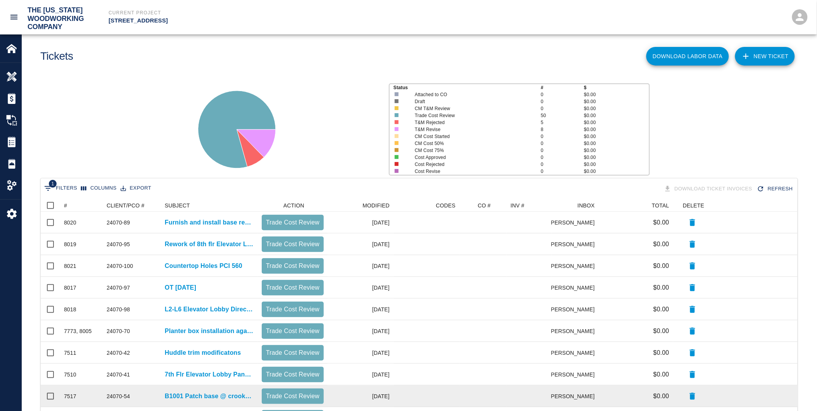 The width and height of the screenshot is (817, 411). Describe the element at coordinates (472, 157) in the screenshot. I see `p: Cost Approved` at that location.